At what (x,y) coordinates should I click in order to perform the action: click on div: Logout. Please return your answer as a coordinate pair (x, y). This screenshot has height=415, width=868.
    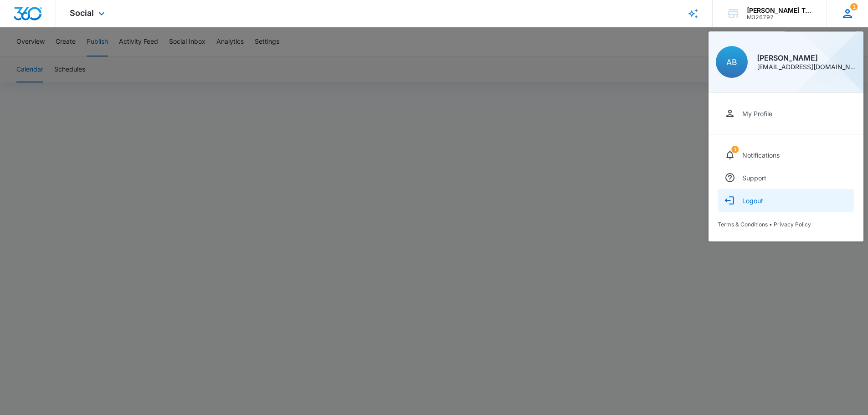
    Looking at the image, I should click on (753, 201).